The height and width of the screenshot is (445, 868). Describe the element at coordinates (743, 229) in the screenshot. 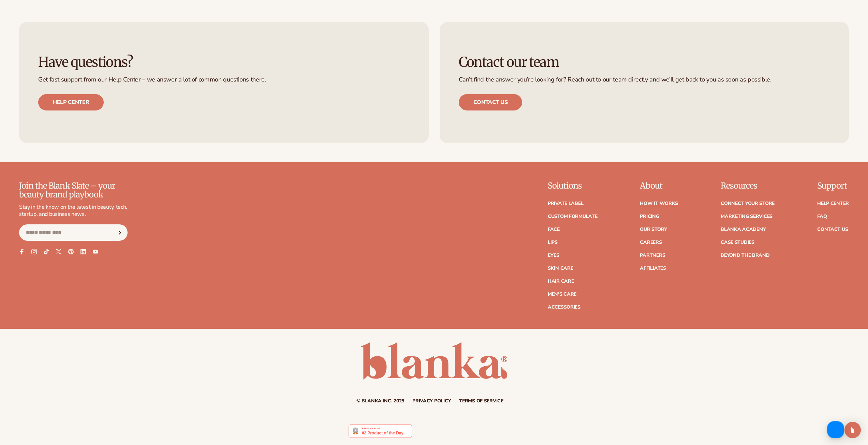

I see `a: Blanka Academy` at that location.